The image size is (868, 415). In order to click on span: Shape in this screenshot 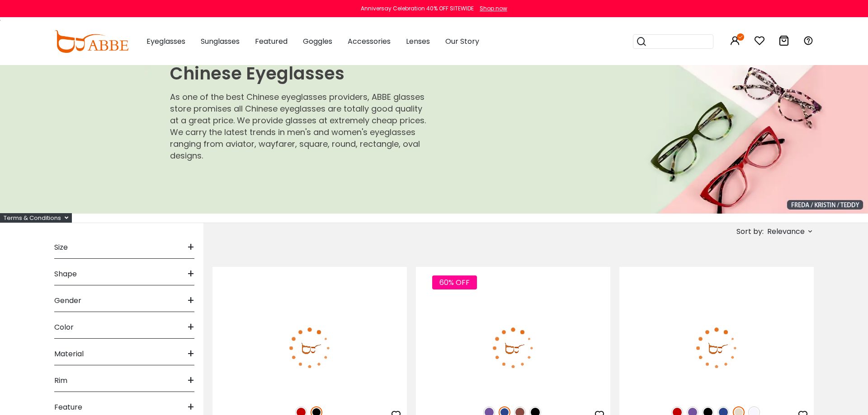, I will do `click(65, 274)`.